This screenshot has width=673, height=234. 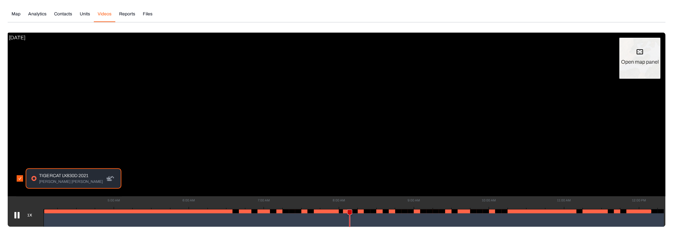 What do you see at coordinates (37, 16) in the screenshot?
I see `button: Analytics` at bounding box center [37, 16].